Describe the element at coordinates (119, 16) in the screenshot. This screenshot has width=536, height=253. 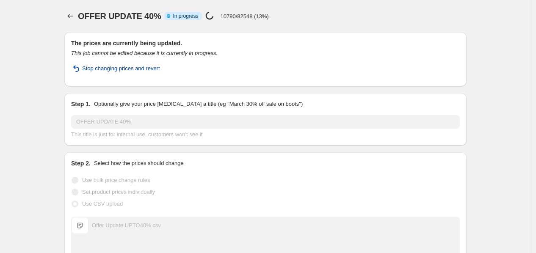
I see `span: OFFER UPDATE 40%` at that location.